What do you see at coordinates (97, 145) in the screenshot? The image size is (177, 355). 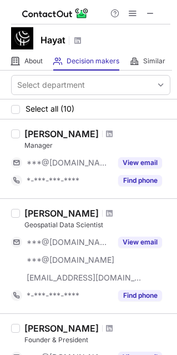 I see `div: Manager` at bounding box center [97, 145].